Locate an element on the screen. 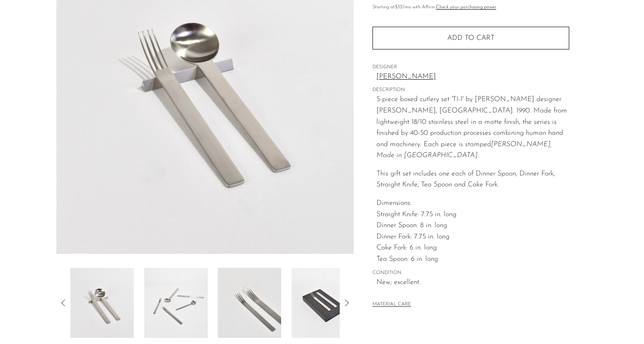 The width and height of the screenshot is (644, 344). span: $32 is located at coordinates (399, 7).